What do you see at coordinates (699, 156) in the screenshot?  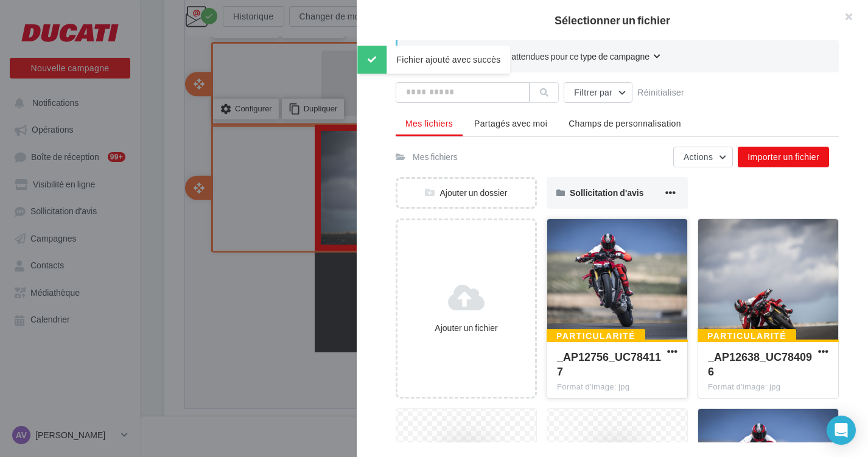 I see `span: Actions` at bounding box center [699, 156].